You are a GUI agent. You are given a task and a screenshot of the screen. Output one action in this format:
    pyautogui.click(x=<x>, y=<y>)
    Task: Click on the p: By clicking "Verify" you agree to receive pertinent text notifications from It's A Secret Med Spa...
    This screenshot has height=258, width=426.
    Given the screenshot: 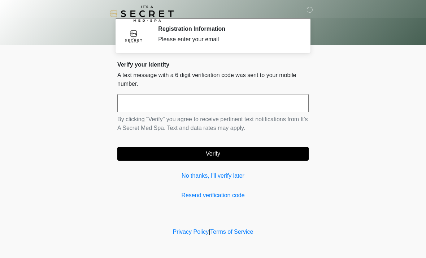 What is the action you would take?
    pyautogui.click(x=213, y=124)
    